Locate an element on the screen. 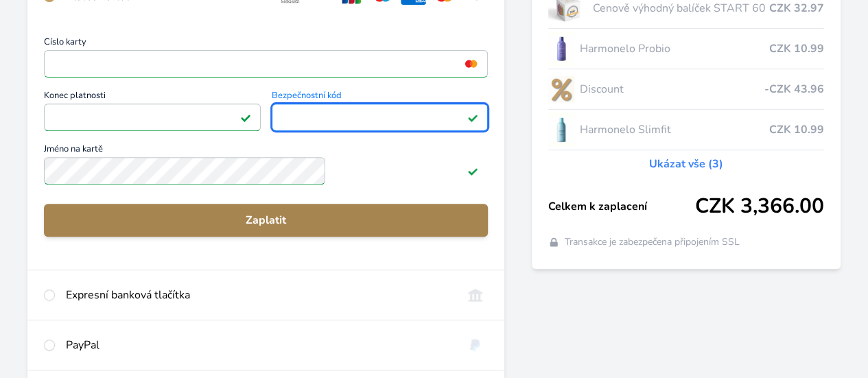 Image resolution: width=868 pixels, height=378 pixels. span: Discount is located at coordinates (671, 89).